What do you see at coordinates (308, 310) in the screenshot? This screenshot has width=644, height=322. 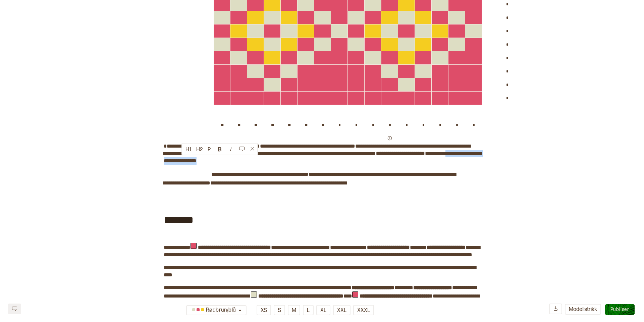 I see `button: L` at bounding box center [308, 310].